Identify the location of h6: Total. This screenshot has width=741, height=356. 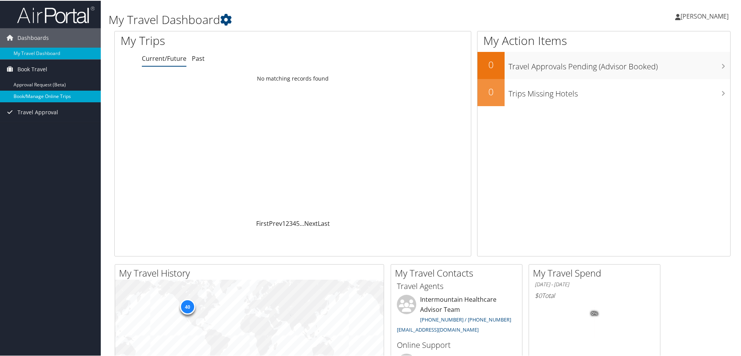
(595, 295).